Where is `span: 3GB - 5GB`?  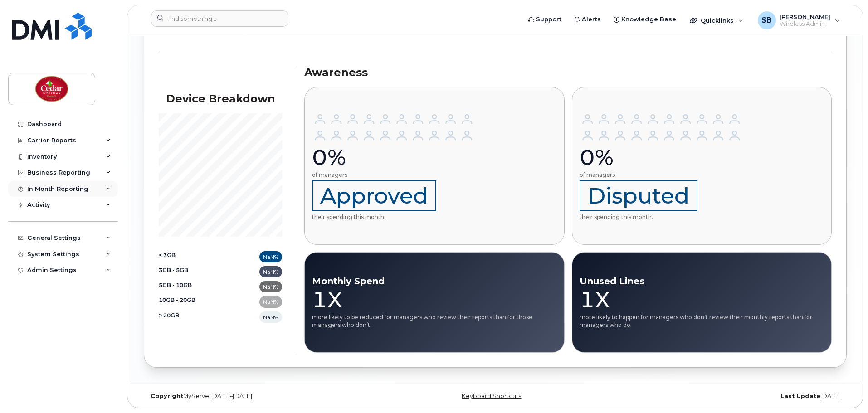 span: 3GB - 5GB is located at coordinates (173, 271).